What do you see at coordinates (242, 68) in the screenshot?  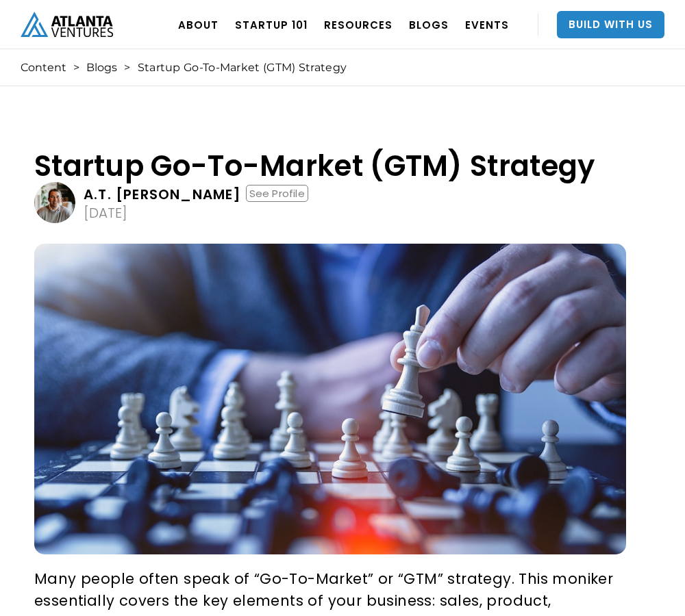 I see `div: Startup Go-To-Market (GTM) Strategy` at bounding box center [242, 68].